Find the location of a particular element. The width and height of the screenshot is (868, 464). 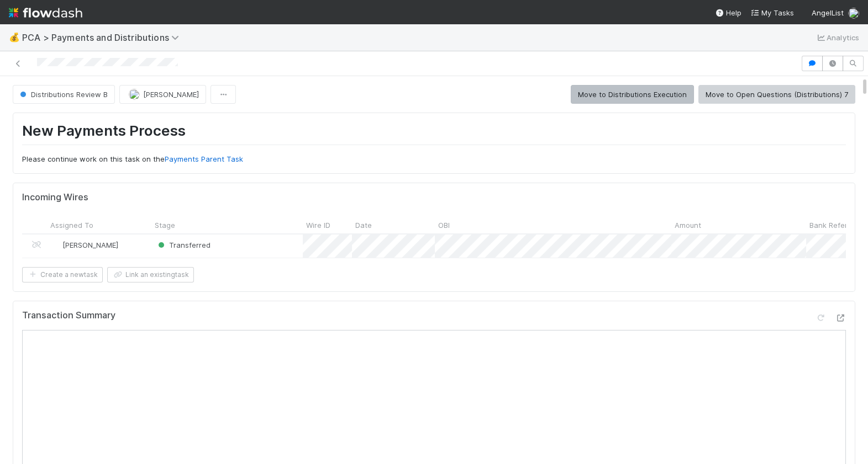

h5: Incoming Wires is located at coordinates (56, 198).